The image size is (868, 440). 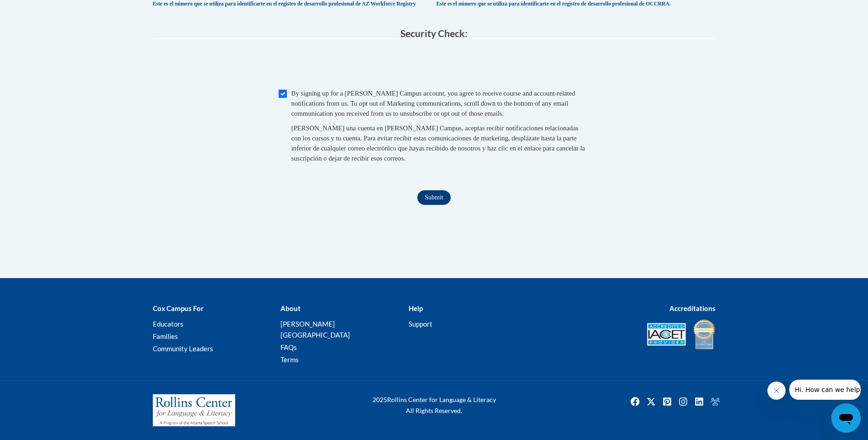 I want to click on span: Security Check:, so click(x=434, y=33).